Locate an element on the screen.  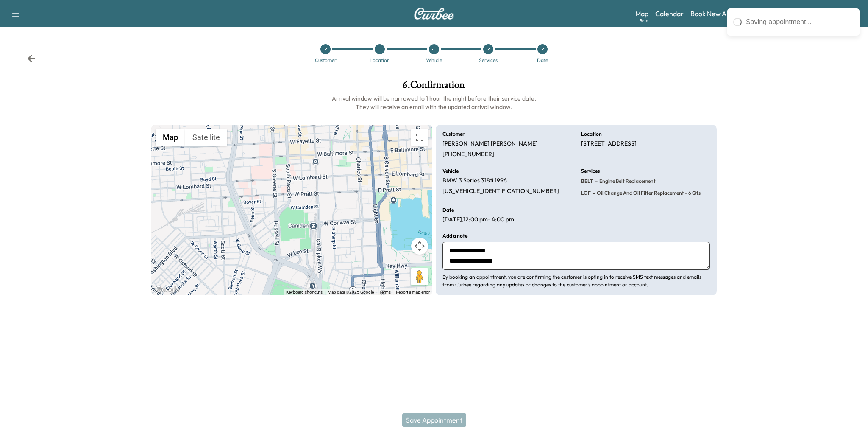
span: LOF is located at coordinates (586, 193).